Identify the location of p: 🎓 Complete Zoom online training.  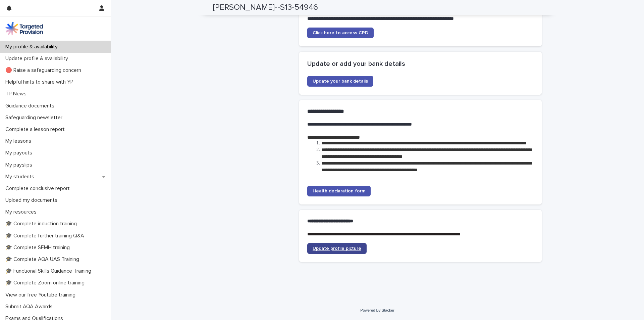
(47, 282).